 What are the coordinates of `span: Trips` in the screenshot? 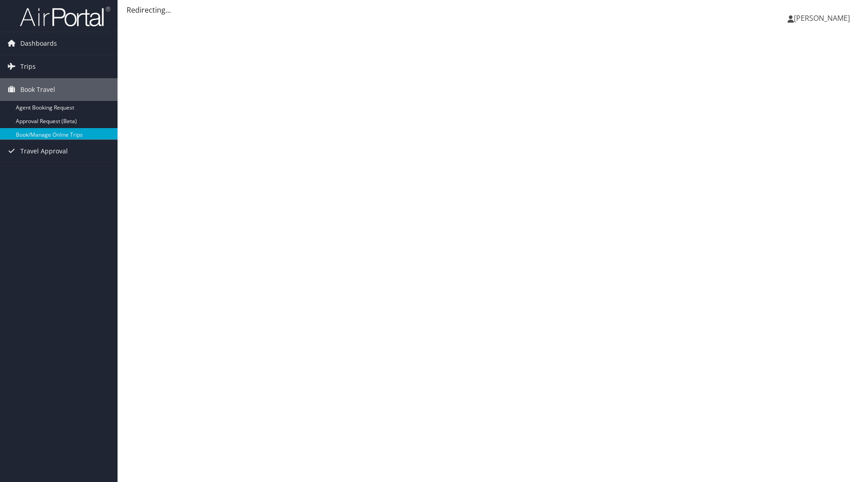 It's located at (28, 67).